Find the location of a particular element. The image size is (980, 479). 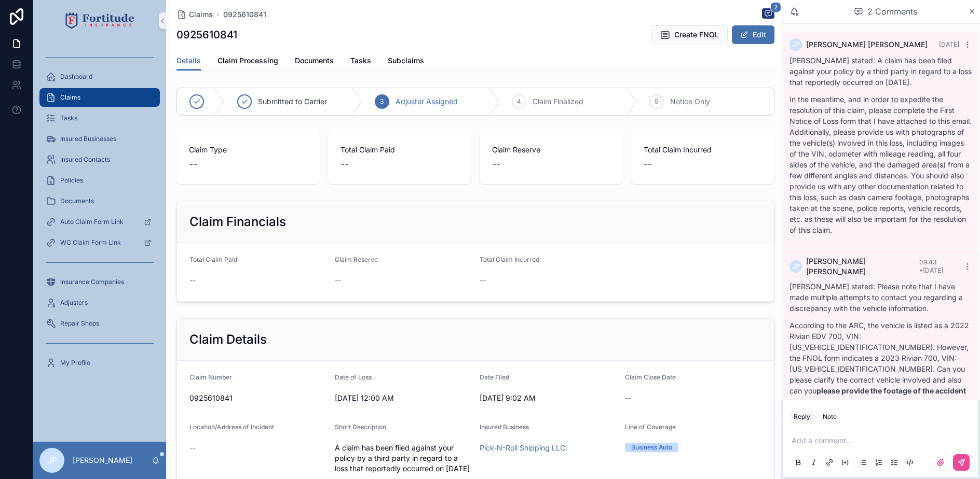

span: Details is located at coordinates (189, 60).